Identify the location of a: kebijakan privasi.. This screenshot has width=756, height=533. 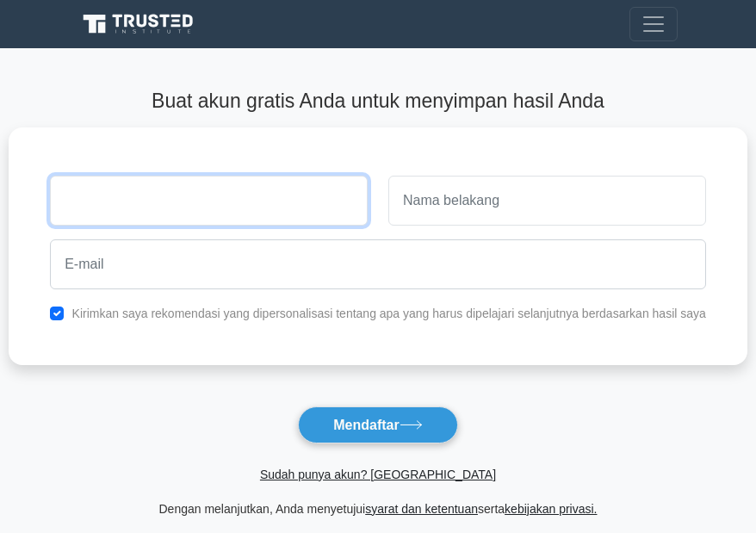
(551, 509).